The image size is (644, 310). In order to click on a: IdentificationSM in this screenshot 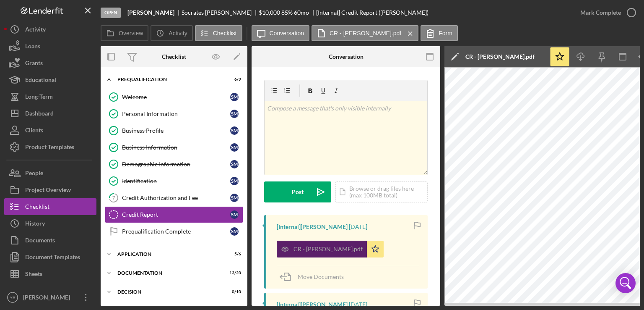, I will do `click(174, 181)`.